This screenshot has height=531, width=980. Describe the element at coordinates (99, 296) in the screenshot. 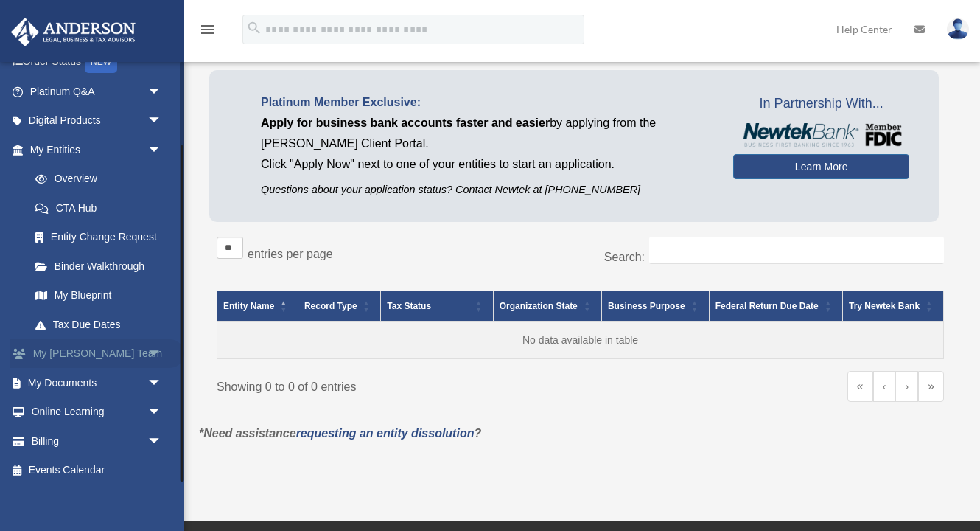

I see `a: My Blueprint` at that location.